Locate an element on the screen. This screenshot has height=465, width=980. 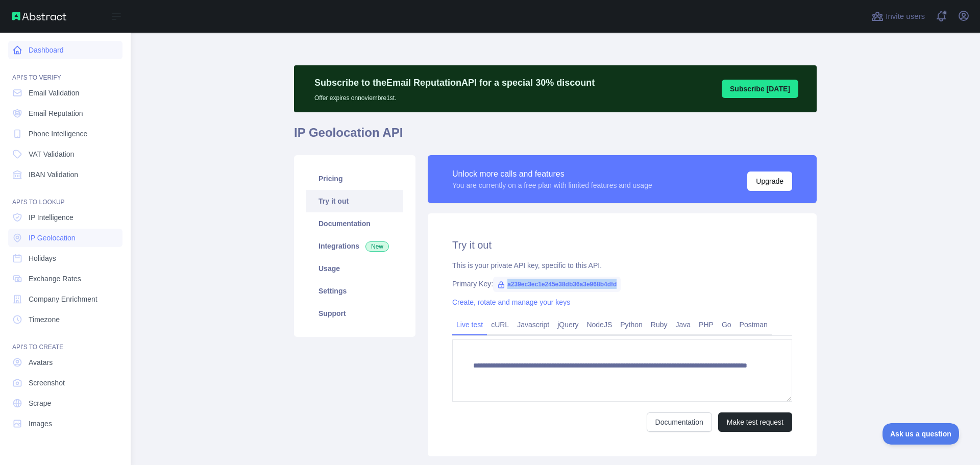
a: Pricing is located at coordinates (355, 179).